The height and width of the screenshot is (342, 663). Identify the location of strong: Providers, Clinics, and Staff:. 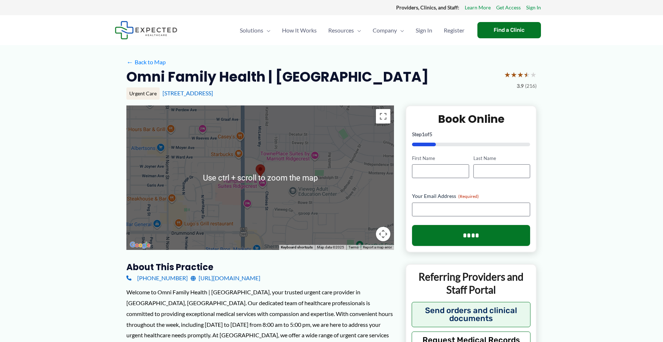
(428, 7).